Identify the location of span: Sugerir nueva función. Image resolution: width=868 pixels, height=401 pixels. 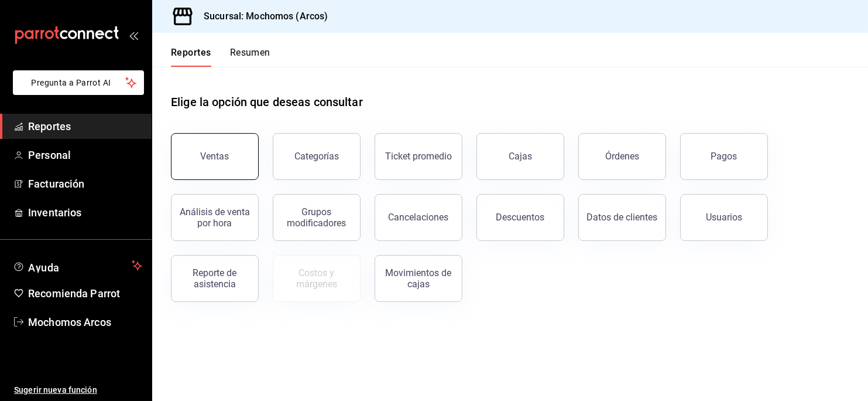
(78, 390).